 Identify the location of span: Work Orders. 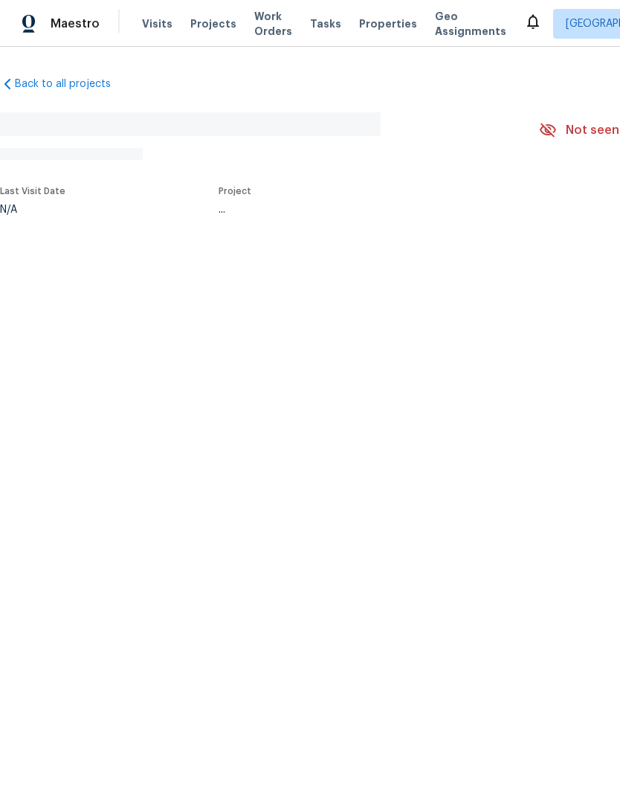
(273, 24).